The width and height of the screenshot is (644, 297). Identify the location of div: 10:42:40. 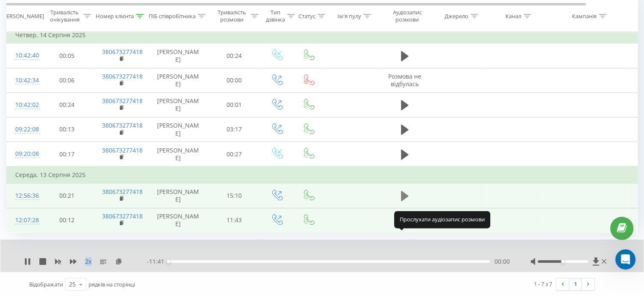
(24, 55).